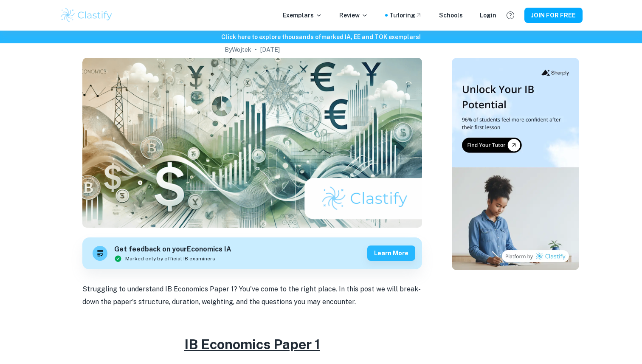 The image size is (642, 364). What do you see at coordinates (488, 16) in the screenshot?
I see `a: Login` at bounding box center [488, 16].